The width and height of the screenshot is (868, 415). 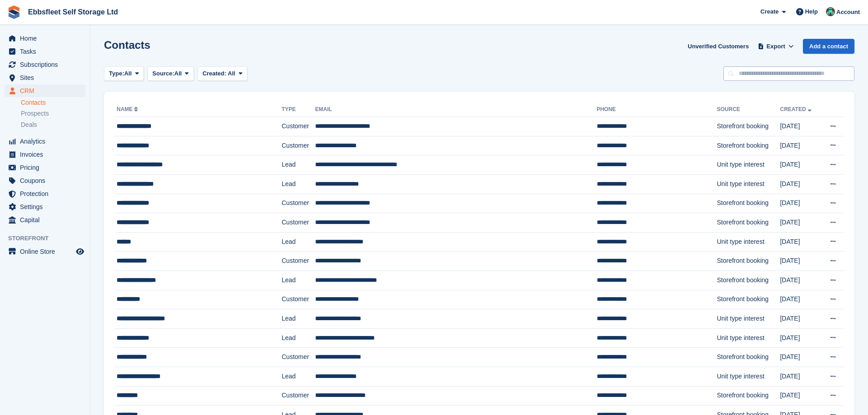 What do you see at coordinates (796, 109) in the screenshot?
I see `a: Created` at bounding box center [796, 109].